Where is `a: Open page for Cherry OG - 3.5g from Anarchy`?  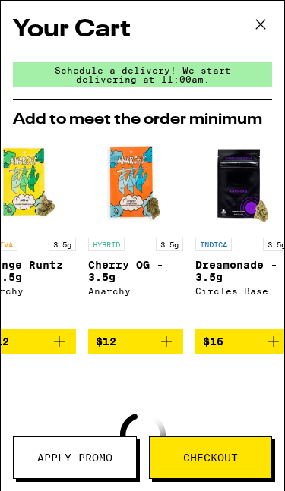
a: Open page for Cherry OG - 3.5g from Anarchy is located at coordinates (135, 231).